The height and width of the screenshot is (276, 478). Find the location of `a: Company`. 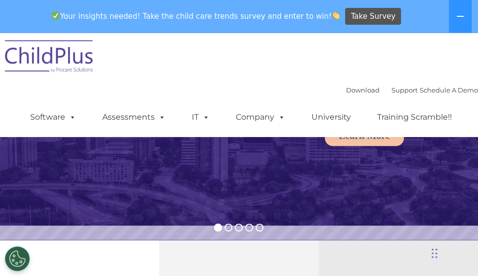

a: Company is located at coordinates (260, 117).